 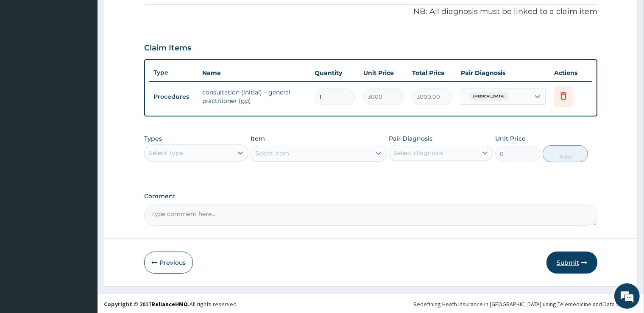 What do you see at coordinates (254, 96) in the screenshot?
I see `td: consultation (initial) – general practitioner (gp)` at bounding box center [254, 96].